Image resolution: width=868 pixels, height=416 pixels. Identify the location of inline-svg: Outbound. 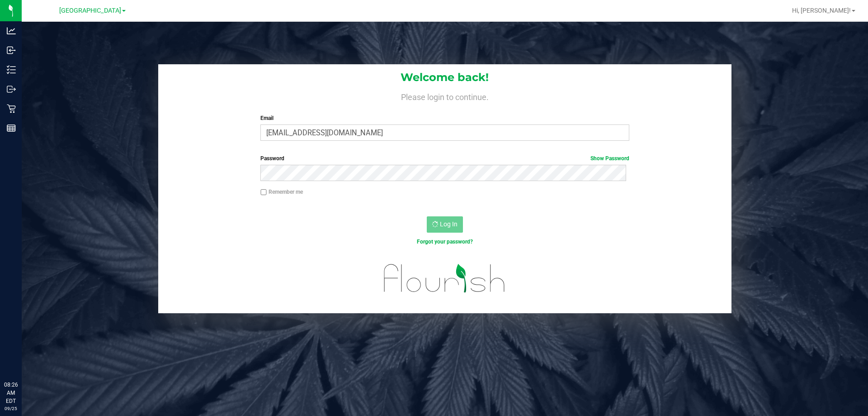
(12, 89).